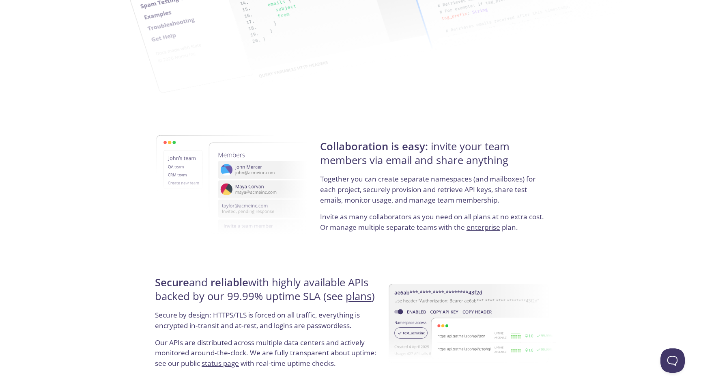 Image resolution: width=701 pixels, height=389 pixels. What do you see at coordinates (268, 293) in the screenshot?
I see `h4: and with highly available APIs backed by our 99.99% uptime SLA (see )` at bounding box center [268, 293].